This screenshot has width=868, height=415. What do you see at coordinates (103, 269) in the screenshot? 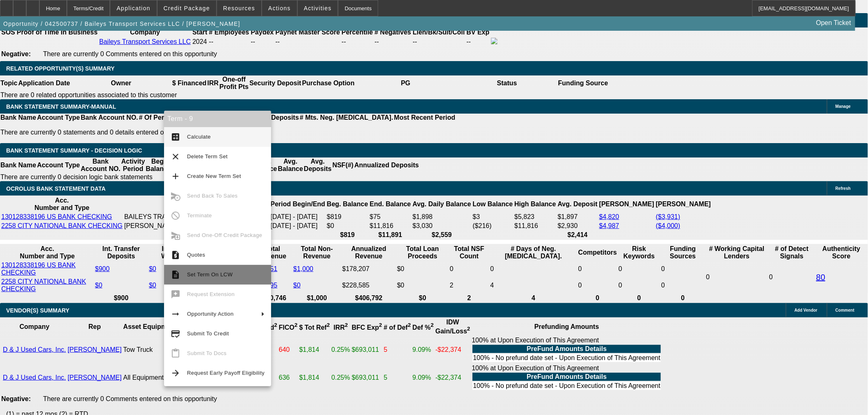
I see `a: $900` at bounding box center [103, 269].